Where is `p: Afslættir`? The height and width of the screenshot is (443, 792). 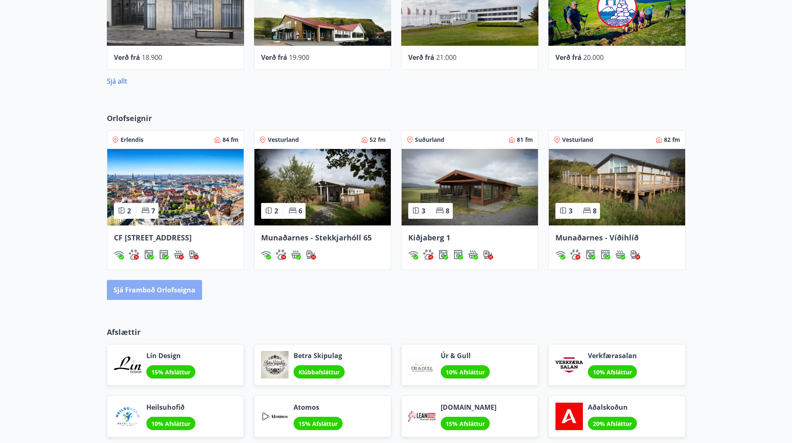 p: Afslættir is located at coordinates (396, 332).